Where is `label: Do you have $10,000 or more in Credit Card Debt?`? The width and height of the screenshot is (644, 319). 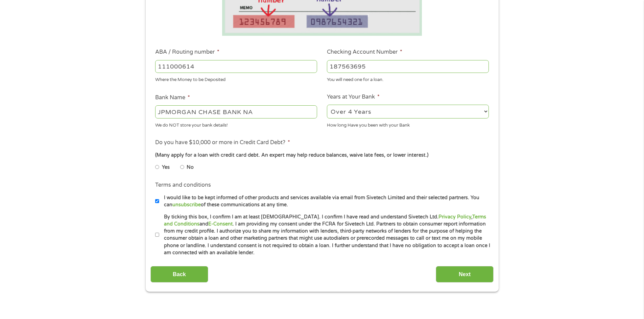
label: Do you have $10,000 or more in Credit Card Debt? is located at coordinates (222, 142).